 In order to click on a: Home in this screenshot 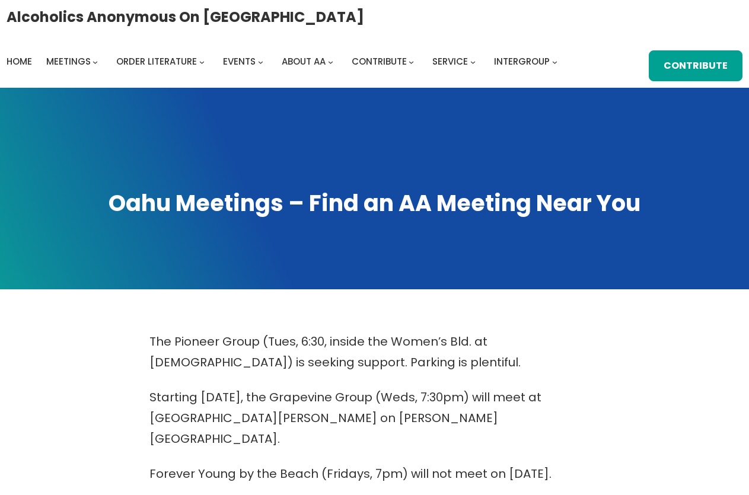, I will do `click(19, 62)`.